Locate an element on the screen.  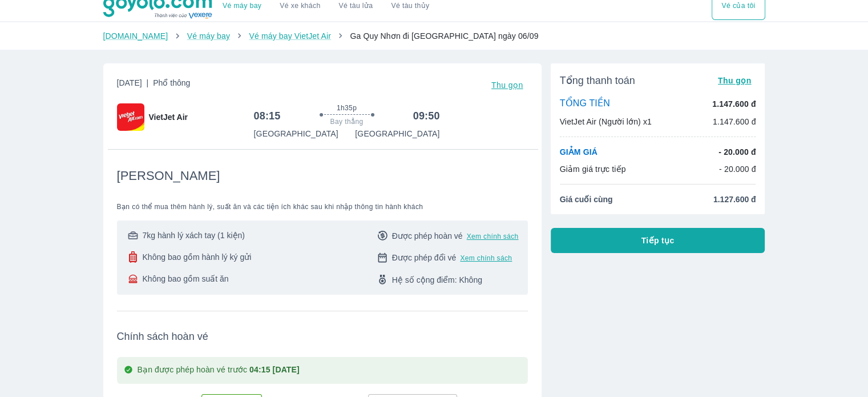
span: Tổng thanh toán is located at coordinates (598, 81).